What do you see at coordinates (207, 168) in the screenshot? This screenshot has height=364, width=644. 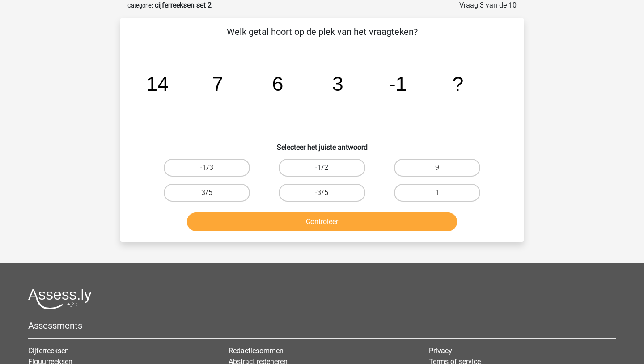 I see `label: -1/3` at bounding box center [207, 168].